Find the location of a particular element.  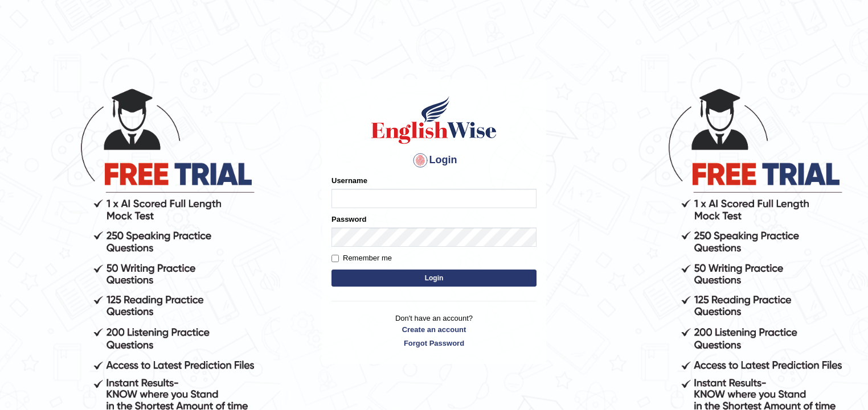

a: Create an account is located at coordinates (434, 329).